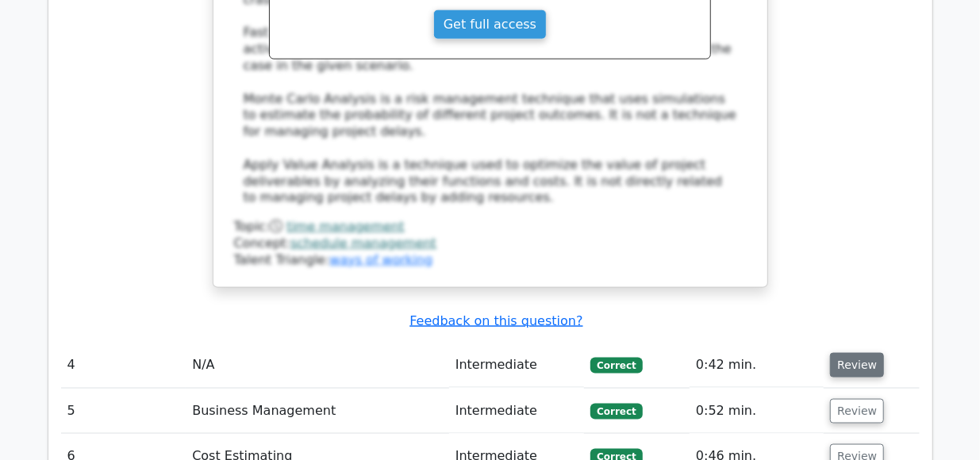 This screenshot has width=980, height=460. Describe the element at coordinates (496, 320) in the screenshot. I see `u: Feedback on this question?` at that location.